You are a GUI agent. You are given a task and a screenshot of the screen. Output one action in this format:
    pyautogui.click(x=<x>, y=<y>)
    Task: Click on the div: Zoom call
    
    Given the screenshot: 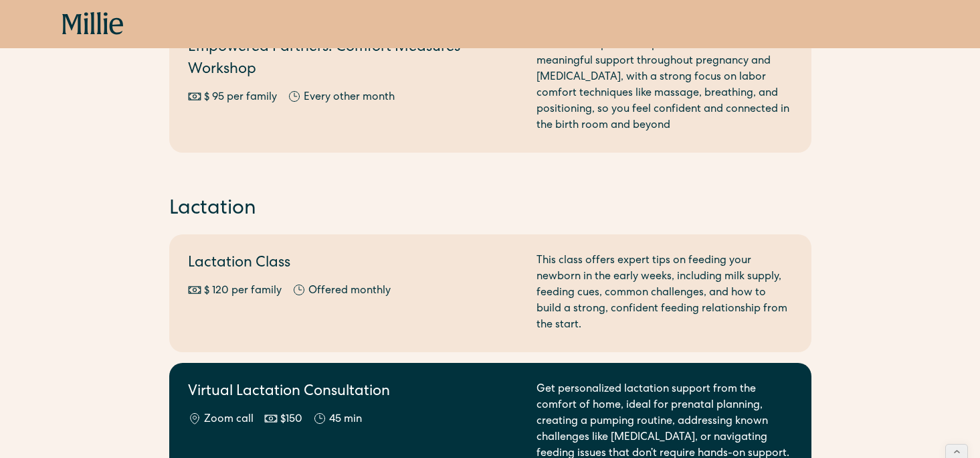 What is the action you would take?
    pyautogui.click(x=229, y=420)
    